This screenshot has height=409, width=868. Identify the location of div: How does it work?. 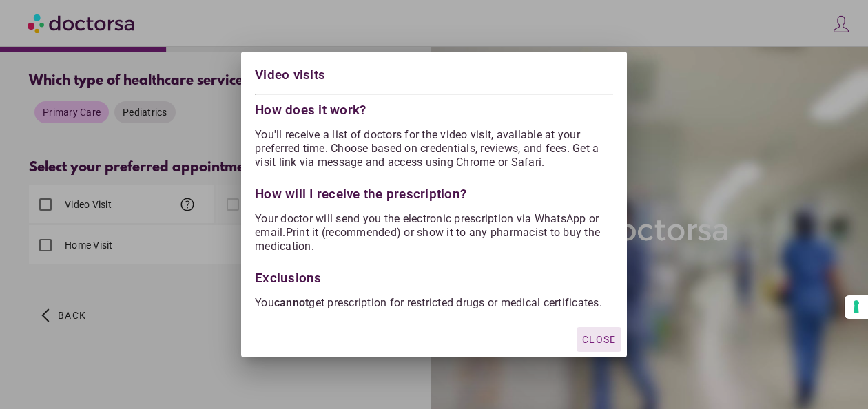
(434, 108).